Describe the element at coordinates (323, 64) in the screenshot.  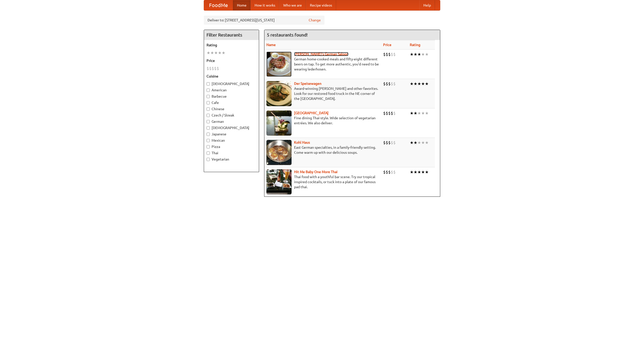
I see `p: German home-cooked meals and fifty-eight different beers on tap. To get more authentic, you'd nee...` at that location.